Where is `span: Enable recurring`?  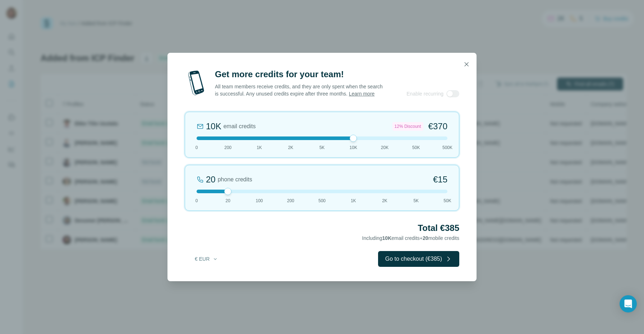 span: Enable recurring is located at coordinates (425, 94).